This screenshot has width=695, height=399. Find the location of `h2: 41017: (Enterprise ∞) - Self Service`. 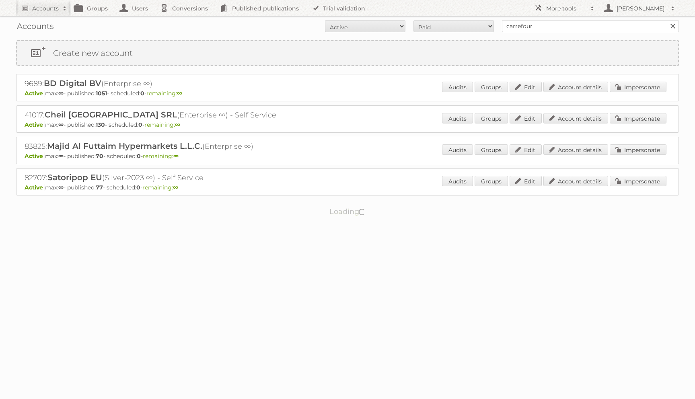

h2: 41017: (Enterprise ∞) - Self Service is located at coordinates (165, 115).